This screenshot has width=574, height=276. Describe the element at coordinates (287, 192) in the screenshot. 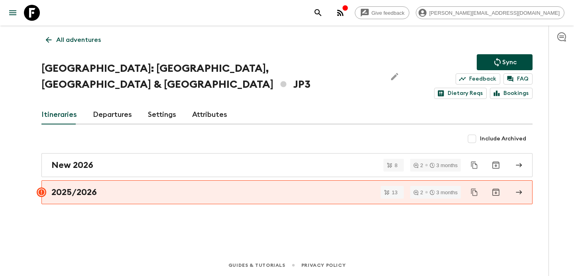

I see `a: 2025/2026` at that location.